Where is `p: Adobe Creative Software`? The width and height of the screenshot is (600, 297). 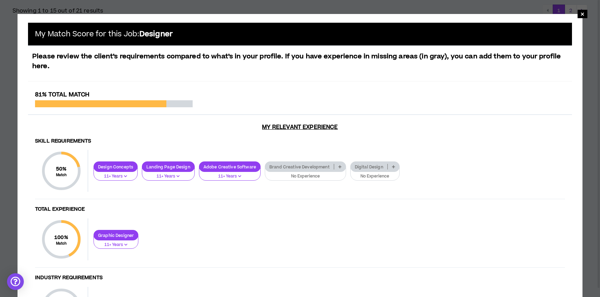
p: Adobe Creative Software is located at coordinates (230, 167).